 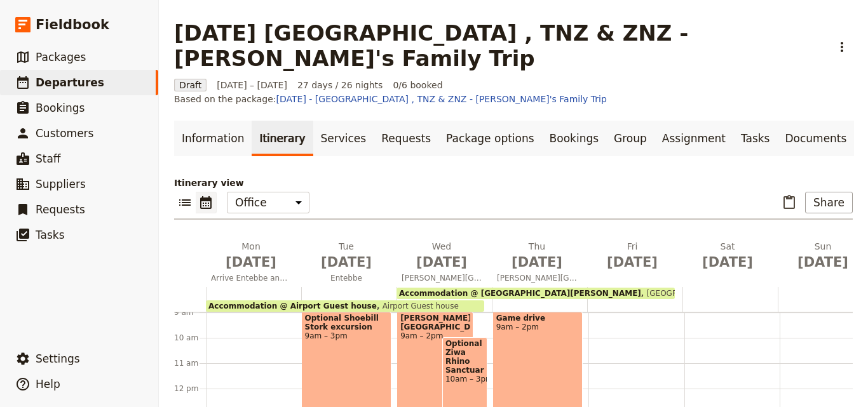 I want to click on span: Entebbe, so click(x=346, y=278).